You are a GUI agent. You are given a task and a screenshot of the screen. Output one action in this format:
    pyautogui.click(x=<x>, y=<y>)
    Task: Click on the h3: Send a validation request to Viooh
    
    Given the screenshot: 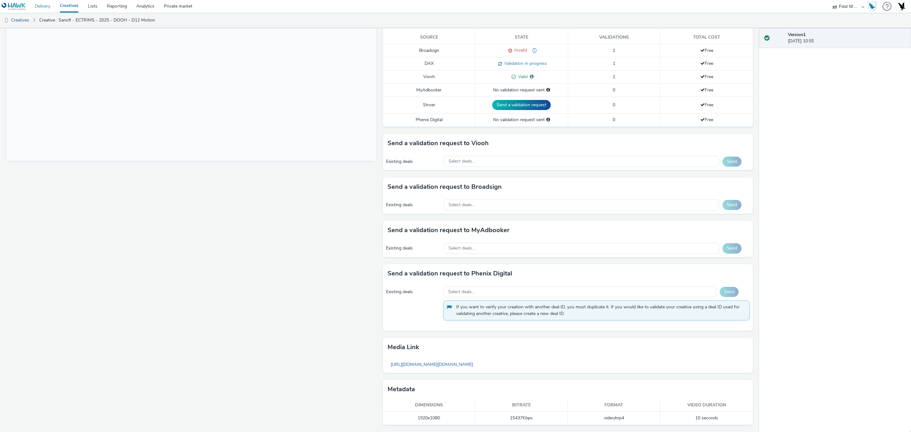 What is the action you would take?
    pyautogui.click(x=438, y=143)
    